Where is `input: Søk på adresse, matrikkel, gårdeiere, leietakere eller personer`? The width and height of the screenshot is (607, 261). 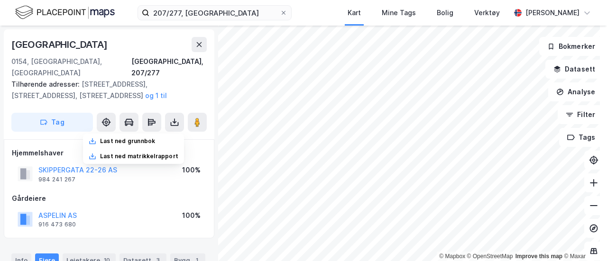
input: Søk på adresse, matrikkel, gårdeiere, leietakere eller personer is located at coordinates (214, 13).